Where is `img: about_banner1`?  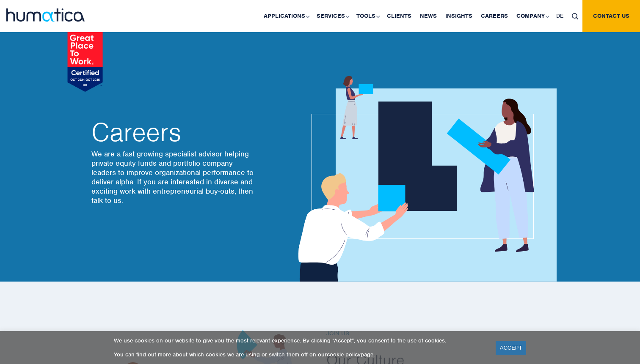
img: about_banner1 is located at coordinates (423, 179).